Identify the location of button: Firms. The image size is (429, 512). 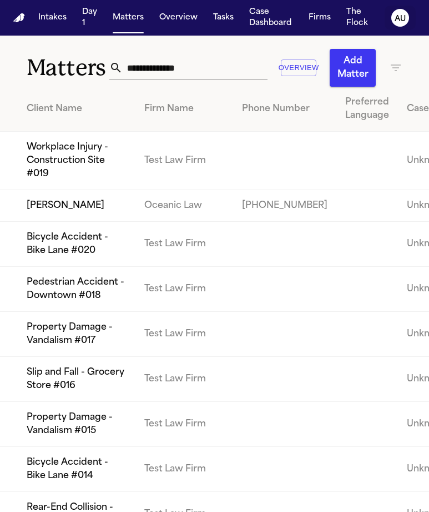
(320, 18).